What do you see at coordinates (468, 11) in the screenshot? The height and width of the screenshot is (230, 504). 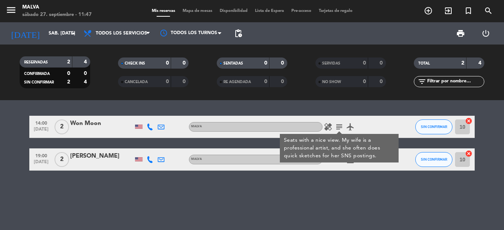 I see `span: Reserva especial` at bounding box center [468, 11].